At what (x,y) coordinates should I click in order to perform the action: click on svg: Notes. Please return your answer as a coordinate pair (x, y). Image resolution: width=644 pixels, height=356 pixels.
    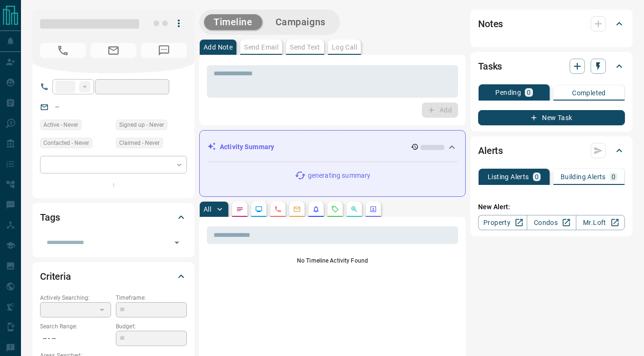
    Looking at the image, I should click on (239, 210).